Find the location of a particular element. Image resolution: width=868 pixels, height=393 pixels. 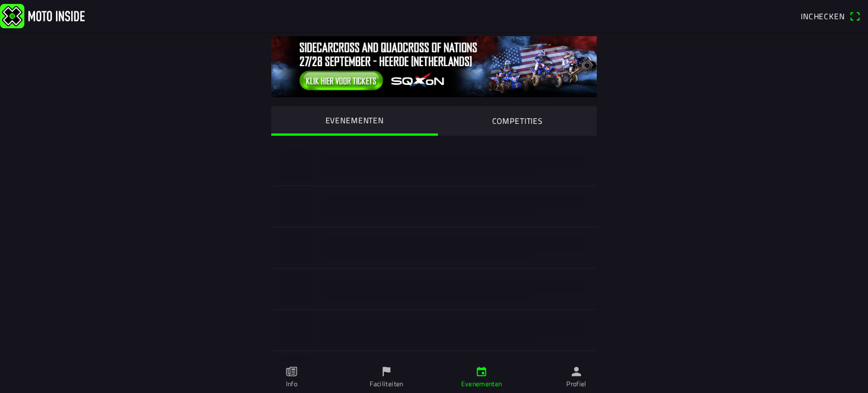

ion-icon: person is located at coordinates (576, 372).